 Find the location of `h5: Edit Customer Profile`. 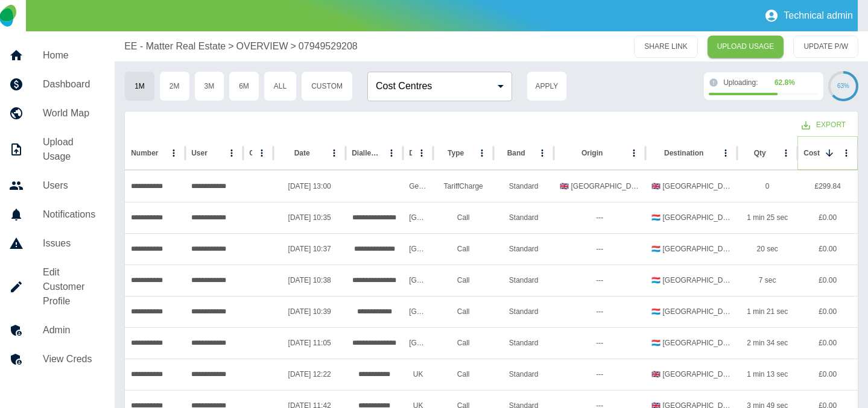

h5: Edit Customer Profile is located at coordinates (69, 287).